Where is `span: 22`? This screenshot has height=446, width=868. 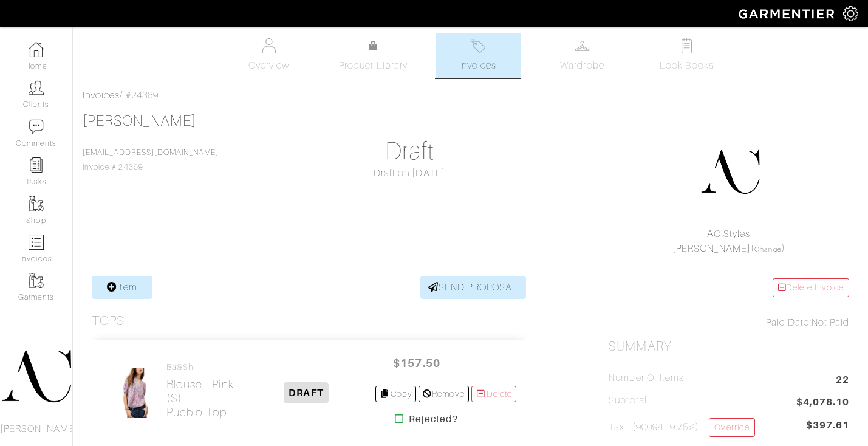 span: 22 is located at coordinates (843, 380).